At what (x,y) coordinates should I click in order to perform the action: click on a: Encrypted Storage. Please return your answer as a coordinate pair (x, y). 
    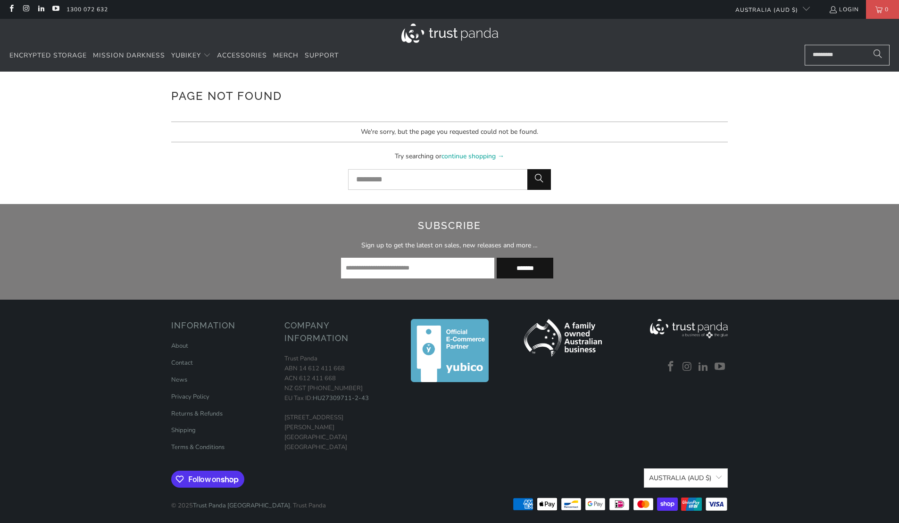
    Looking at the image, I should click on (48, 56).